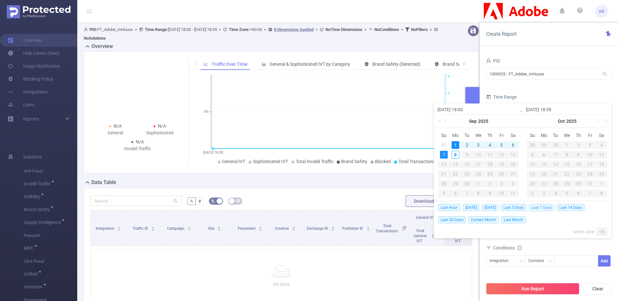 The height and width of the screenshot is (301, 618). Describe the element at coordinates (405, 228) in the screenshot. I see `i: Filter menu` at that location.